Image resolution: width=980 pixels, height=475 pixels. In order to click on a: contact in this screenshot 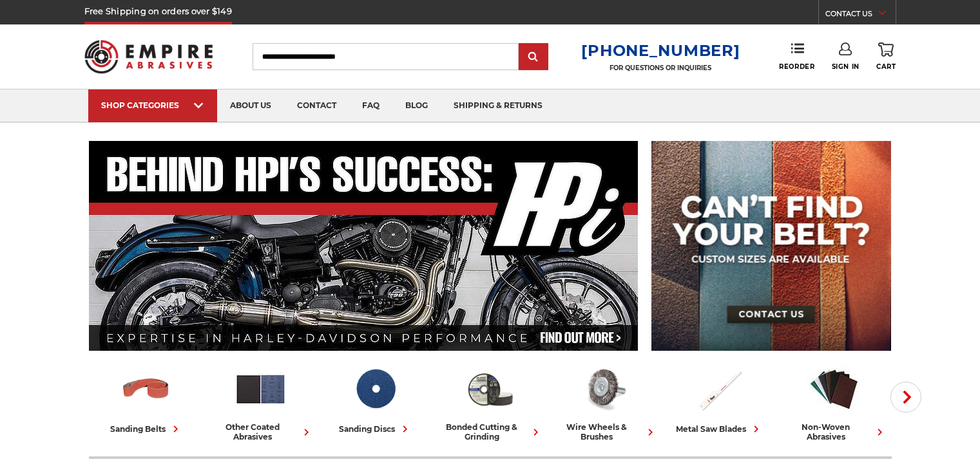, I will do `click(317, 105)`.